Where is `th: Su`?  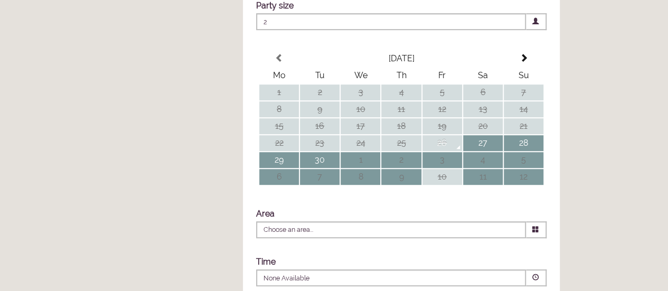 th: Su is located at coordinates (524, 76).